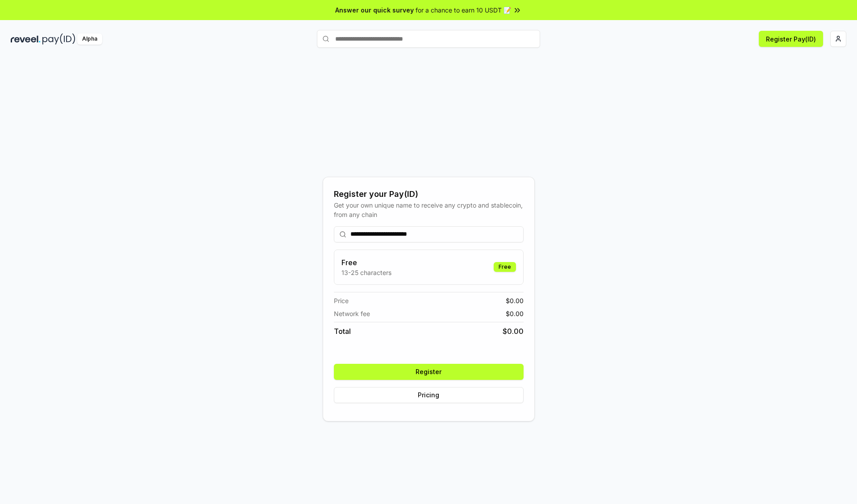  I want to click on div: Get your own unique name to receive any crypto and stablecoin, from any chain, so click(428, 210).